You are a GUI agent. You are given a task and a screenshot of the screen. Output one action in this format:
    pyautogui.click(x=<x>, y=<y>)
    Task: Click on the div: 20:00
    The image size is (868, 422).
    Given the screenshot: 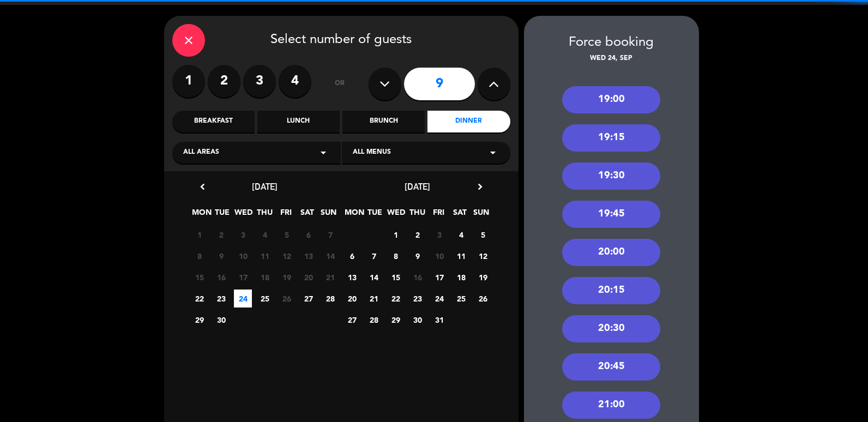 What is the action you would take?
    pyautogui.click(x=611, y=253)
    